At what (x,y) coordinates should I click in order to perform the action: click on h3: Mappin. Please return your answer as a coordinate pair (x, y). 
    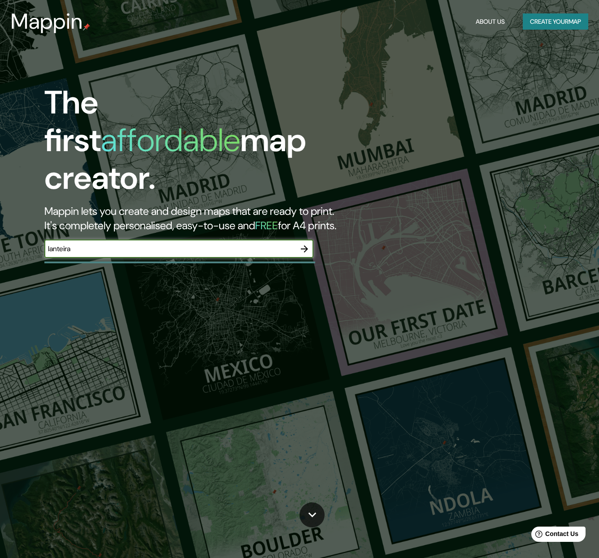
    Looking at the image, I should click on (47, 22).